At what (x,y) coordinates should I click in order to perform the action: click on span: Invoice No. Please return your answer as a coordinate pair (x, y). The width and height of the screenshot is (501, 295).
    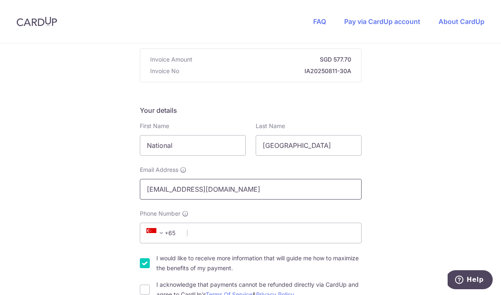
    Looking at the image, I should click on (165, 71).